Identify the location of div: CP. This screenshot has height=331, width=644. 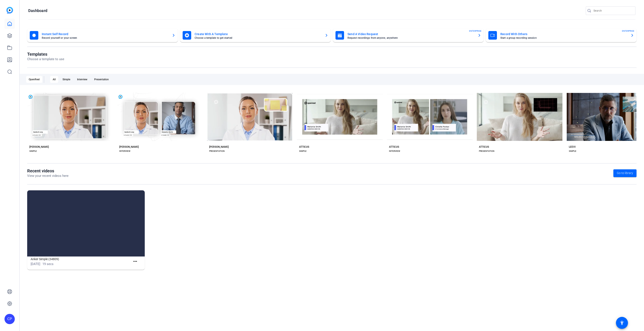
(10, 319).